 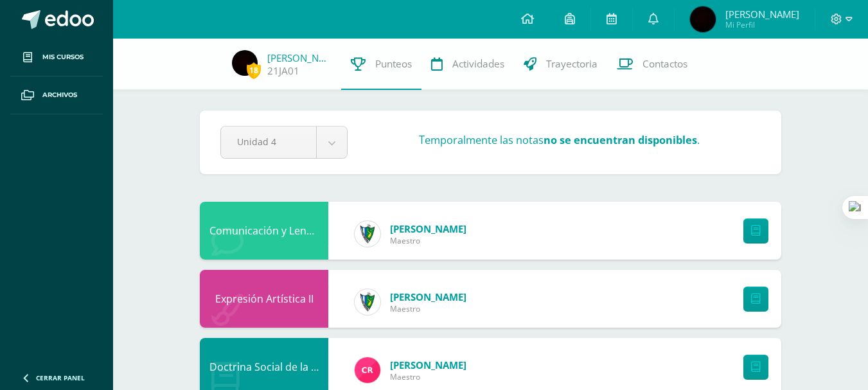 What do you see at coordinates (478, 64) in the screenshot?
I see `span: Actividades` at bounding box center [478, 64].